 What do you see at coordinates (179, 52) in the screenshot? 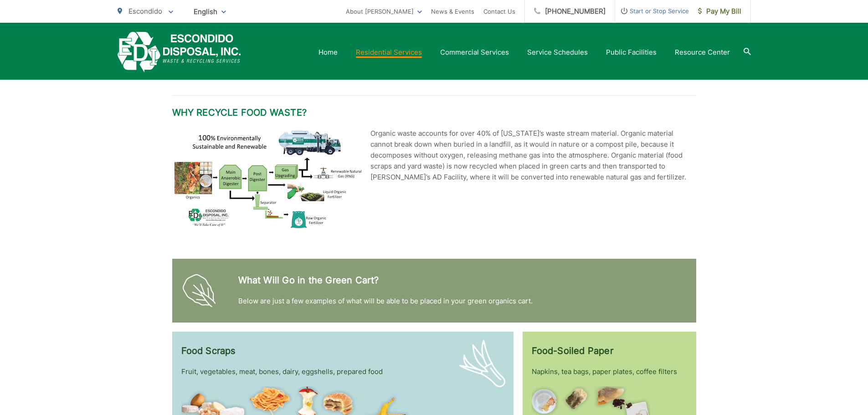
I see `a: EDCD logo. Return to the homepage.` at bounding box center [179, 52].